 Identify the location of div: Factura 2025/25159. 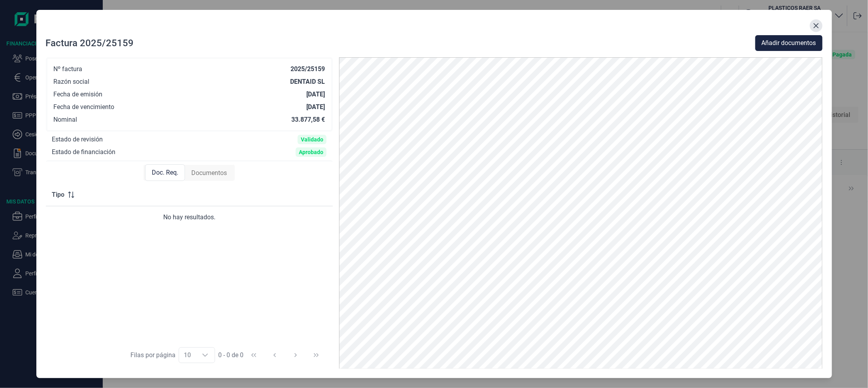
(90, 43).